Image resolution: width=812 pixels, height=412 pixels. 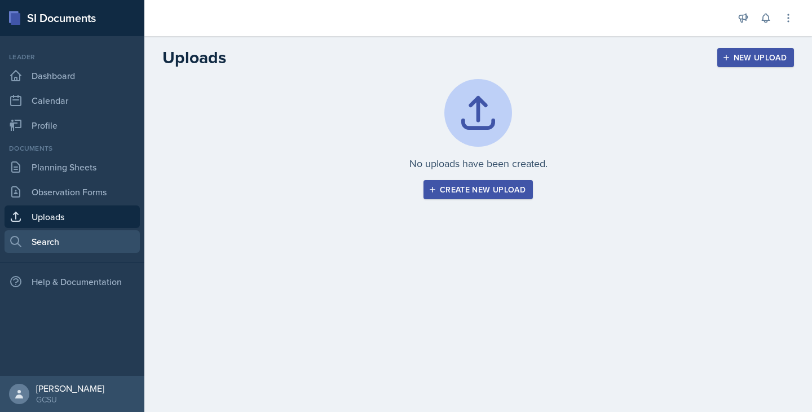 What do you see at coordinates (72, 241) in the screenshot?
I see `a: Search` at bounding box center [72, 241].